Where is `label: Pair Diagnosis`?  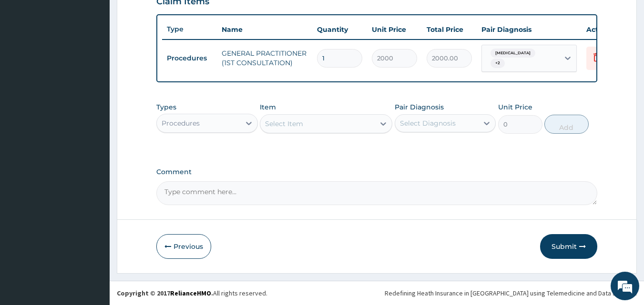
label: Pair Diagnosis is located at coordinates (419, 107).